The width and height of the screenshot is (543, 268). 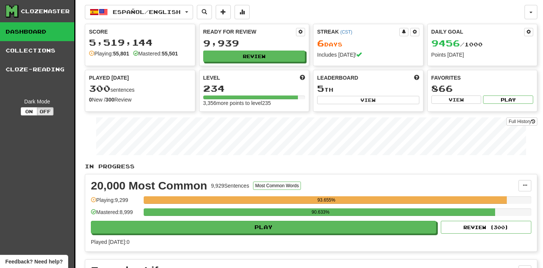 I want to click on strong: 55,501, so click(x=170, y=54).